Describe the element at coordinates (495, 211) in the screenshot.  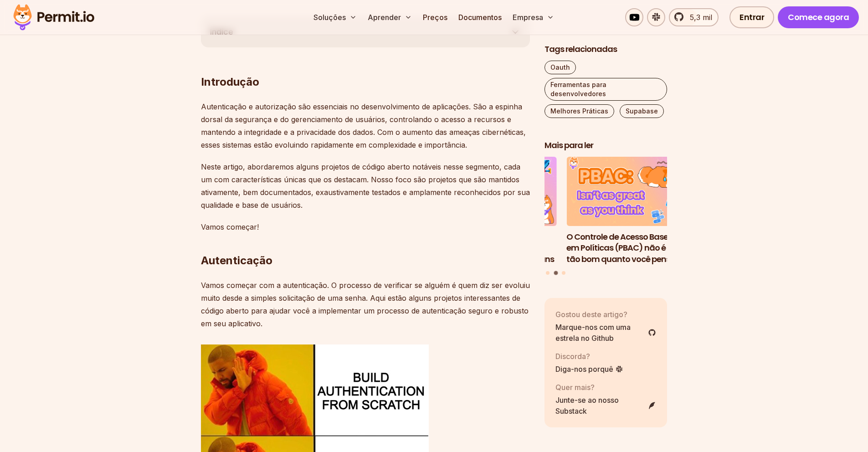
I see `li: 1 de 3` at that location.